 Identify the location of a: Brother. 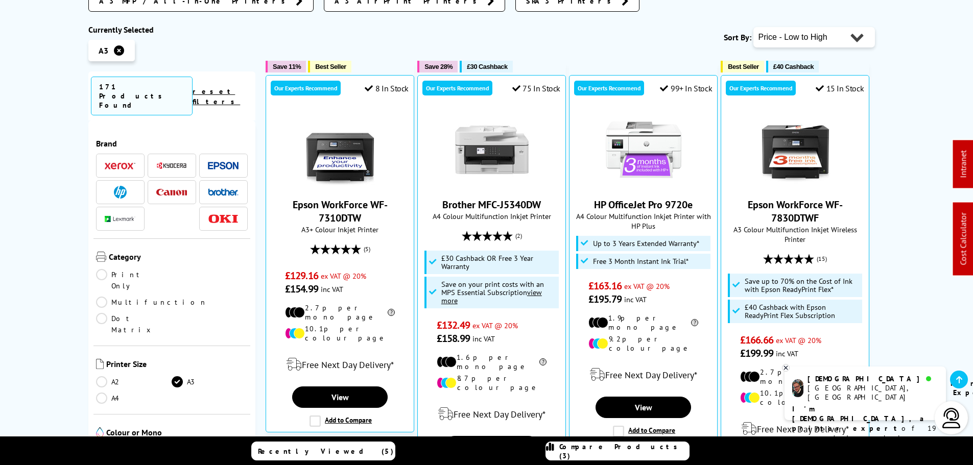
(223, 192).